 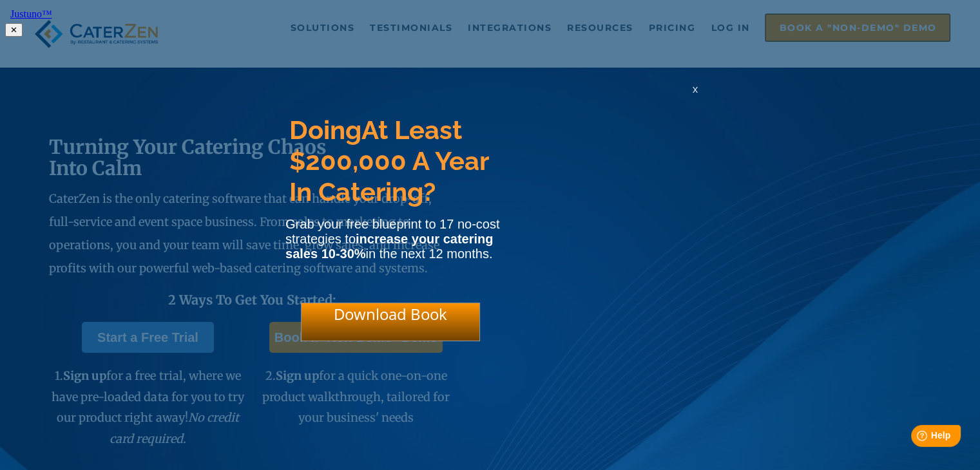 What do you see at coordinates (36, 14) in the screenshot?
I see `a: Justuno™` at bounding box center [36, 14].